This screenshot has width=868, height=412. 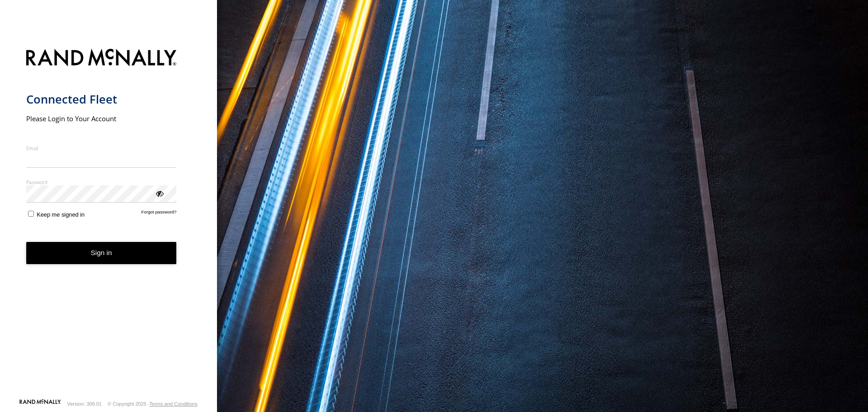 What do you see at coordinates (153, 404) in the screenshot?
I see `div: © Copyright 2025 -` at bounding box center [153, 404].